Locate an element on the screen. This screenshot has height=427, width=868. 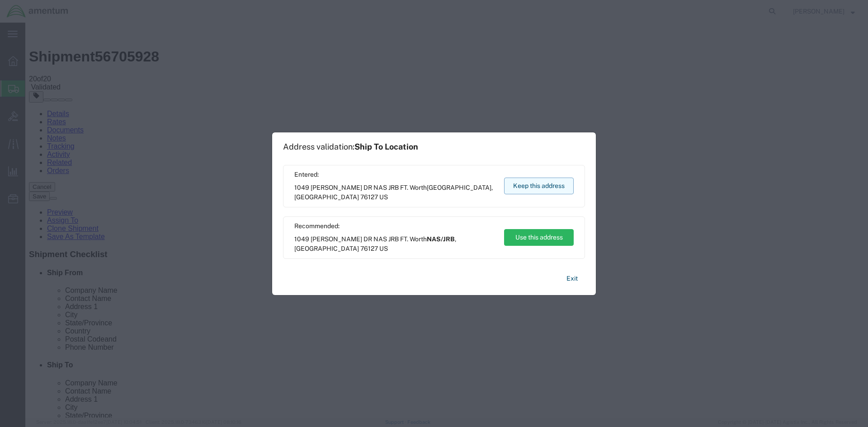
button: Keep this address is located at coordinates (539, 186).